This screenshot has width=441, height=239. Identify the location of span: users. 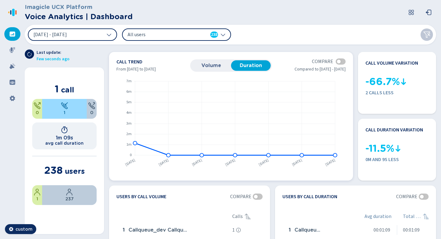
(75, 171).